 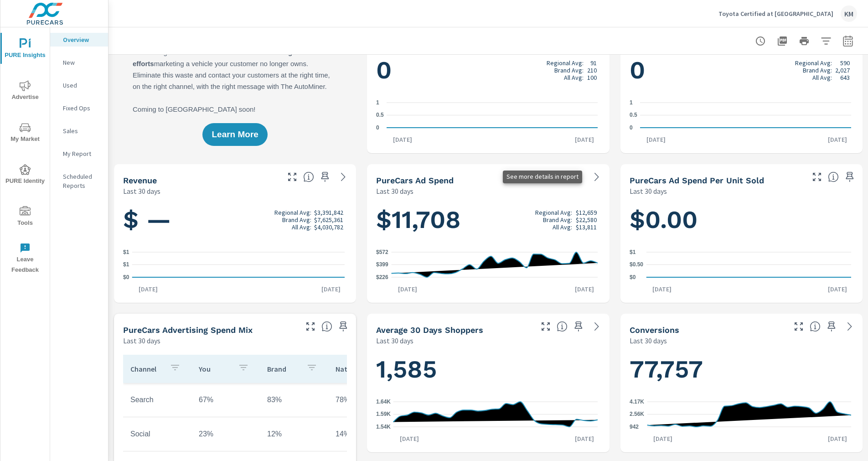 I want to click on div: Used, so click(x=79, y=85).